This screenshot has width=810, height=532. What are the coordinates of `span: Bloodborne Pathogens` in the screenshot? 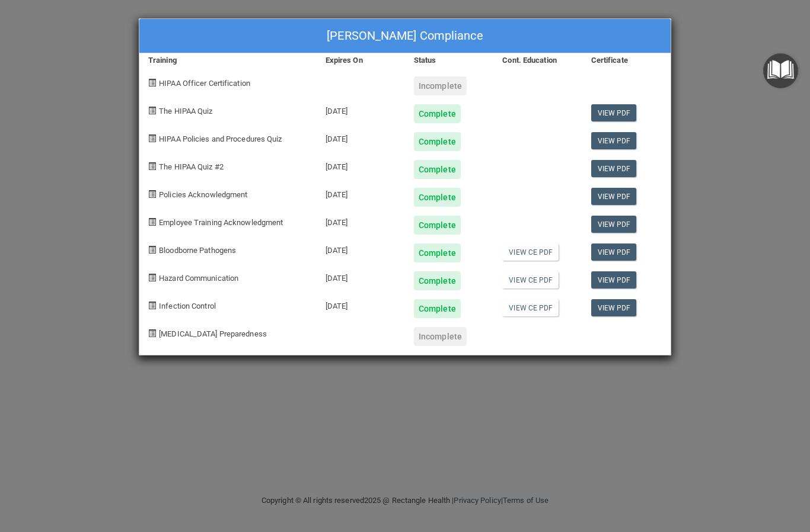 It's located at (197, 250).